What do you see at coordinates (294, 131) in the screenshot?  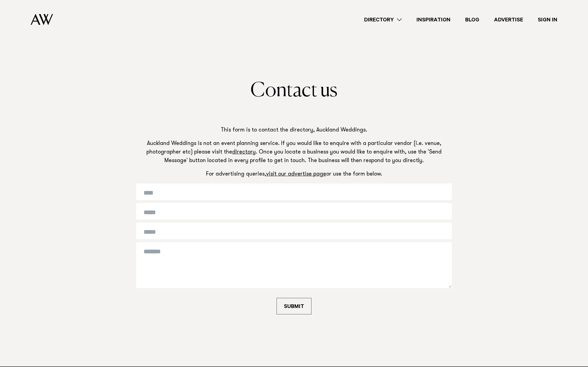 I see `p: This form is to contact the directory, Auckland Weddings.` at bounding box center [294, 131].